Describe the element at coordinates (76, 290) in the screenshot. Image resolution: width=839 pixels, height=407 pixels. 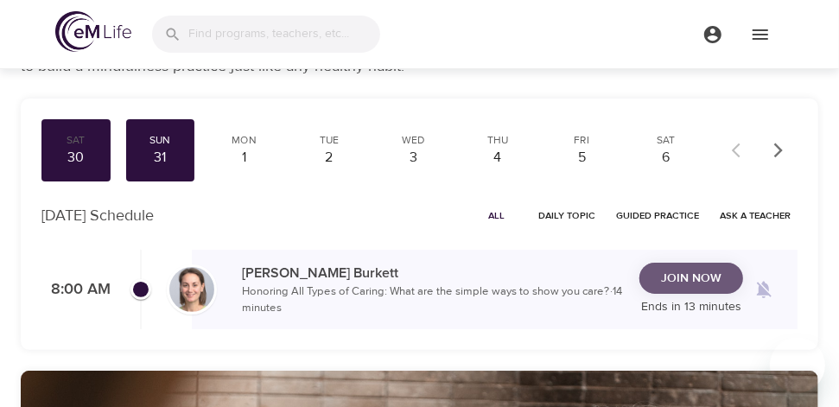
I see `p: 8:00 AM` at that location.